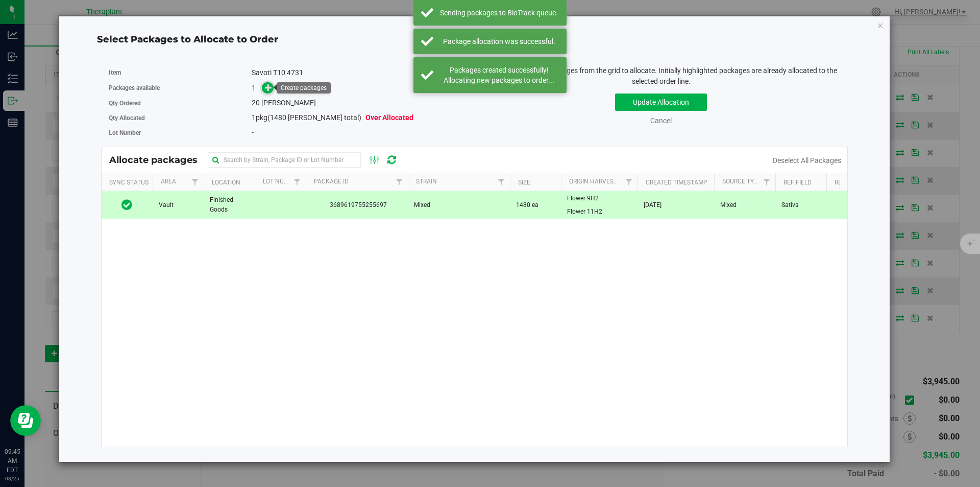 Image resolution: width=980 pixels, height=487 pixels. I want to click on div: Savoti T10 4731, so click(359, 73).